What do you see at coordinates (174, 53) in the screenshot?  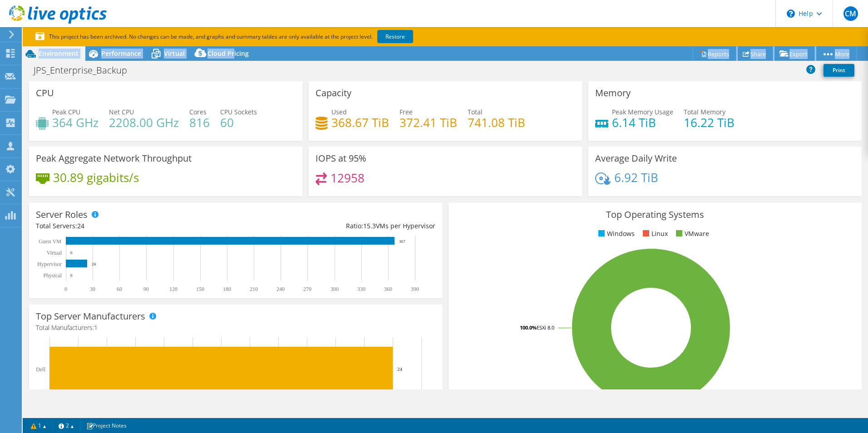 I see `span: Virtual` at bounding box center [174, 53].